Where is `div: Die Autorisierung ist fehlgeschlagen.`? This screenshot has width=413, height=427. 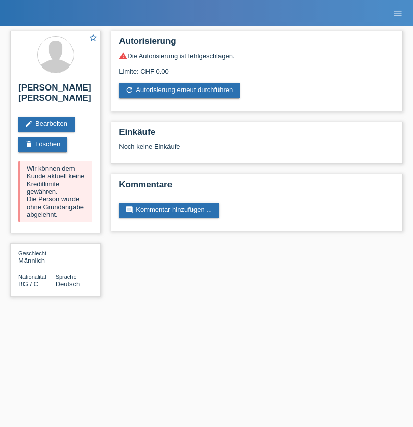
div: Die Autorisierung ist fehlgeschlagen. is located at coordinates (257, 56).